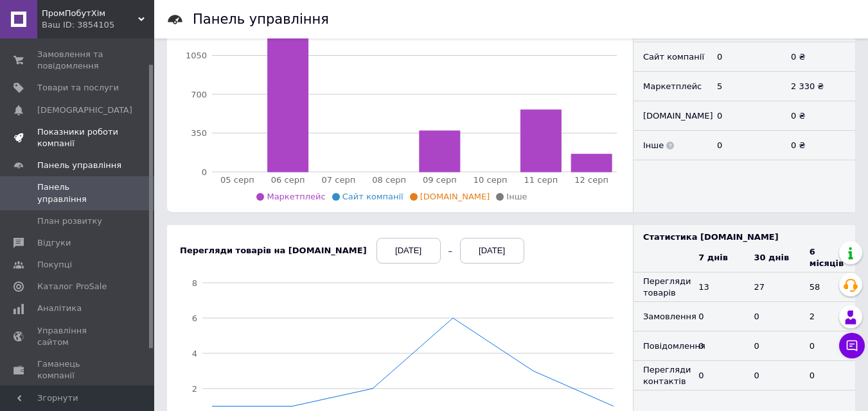 This screenshot has height=411, width=868. I want to click on tspan: 6, so click(194, 318).